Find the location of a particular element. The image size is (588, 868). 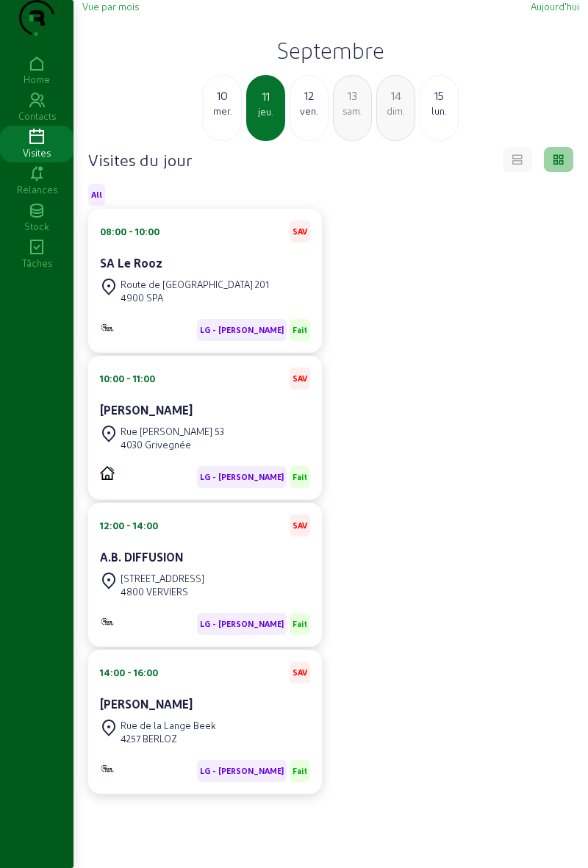

div: 11 is located at coordinates (265, 96).